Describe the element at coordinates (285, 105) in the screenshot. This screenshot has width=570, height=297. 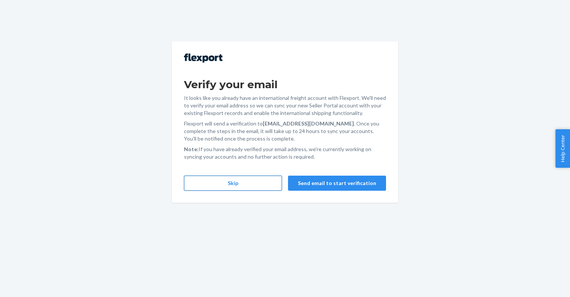
I see `p: It looks like you already have an international freight account with Flexport. We'll need to veri...` at that location.